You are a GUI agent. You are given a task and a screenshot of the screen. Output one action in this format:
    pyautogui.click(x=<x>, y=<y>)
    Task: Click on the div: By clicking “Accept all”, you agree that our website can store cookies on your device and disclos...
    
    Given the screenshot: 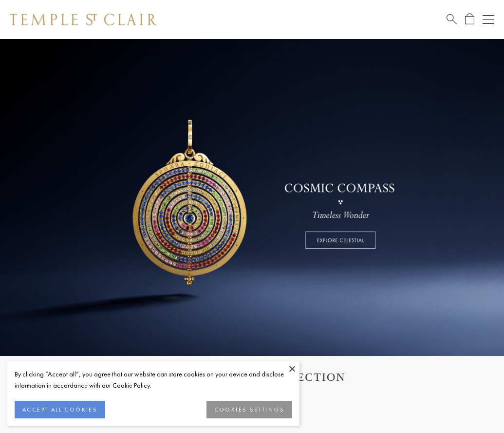 What is the action you would take?
    pyautogui.click(x=153, y=379)
    